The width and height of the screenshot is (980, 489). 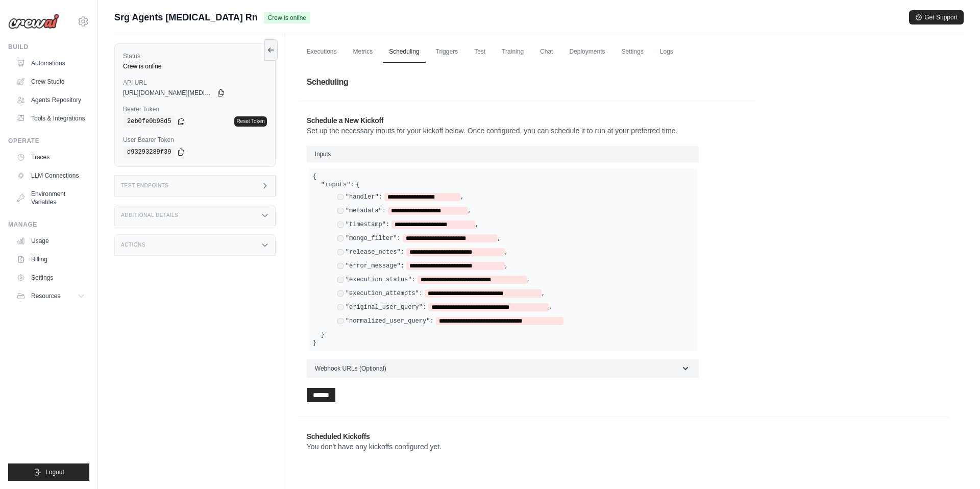 I want to click on label: "inputs":, so click(x=338, y=185).